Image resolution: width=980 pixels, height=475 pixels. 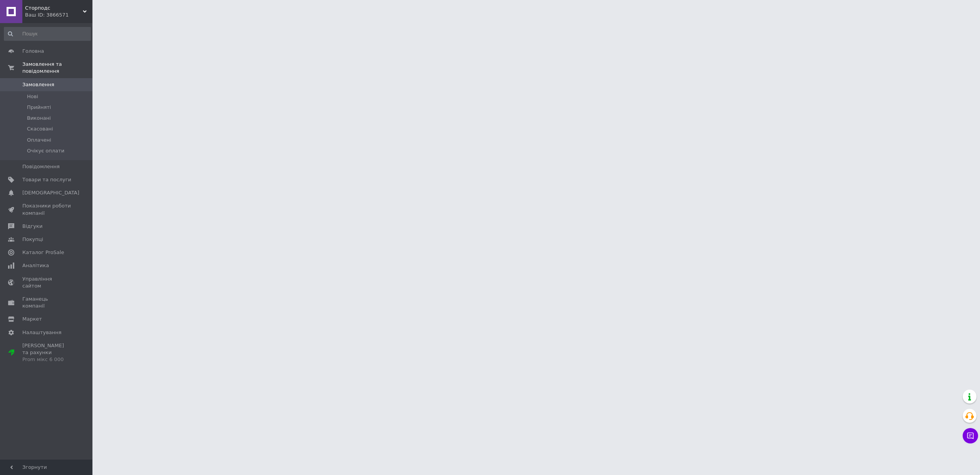 What do you see at coordinates (38, 118) in the screenshot?
I see `span: Виконані` at bounding box center [38, 118].